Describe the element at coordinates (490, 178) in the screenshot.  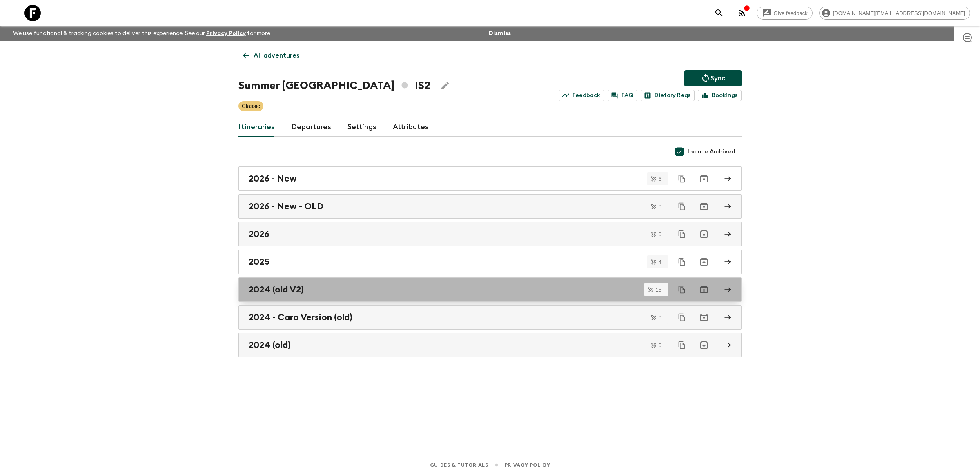
I see `a: 2026 - New` at that location.